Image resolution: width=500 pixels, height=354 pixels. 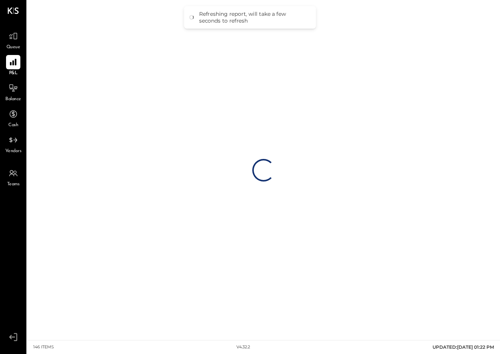 What do you see at coordinates (13, 48) in the screenshot?
I see `span: Queue` at bounding box center [13, 48].